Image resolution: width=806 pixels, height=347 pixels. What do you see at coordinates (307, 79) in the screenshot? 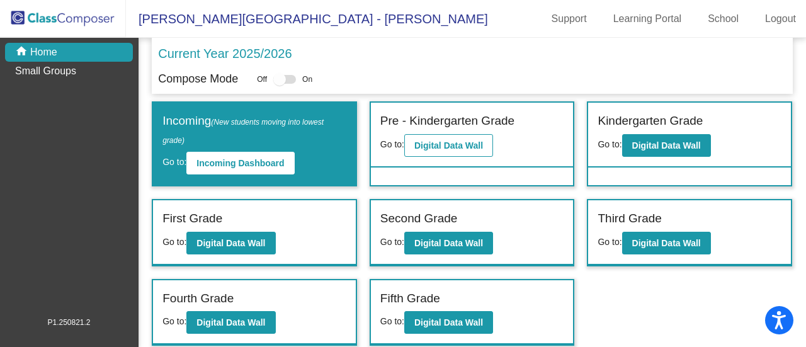
I see `span: On` at bounding box center [307, 79].